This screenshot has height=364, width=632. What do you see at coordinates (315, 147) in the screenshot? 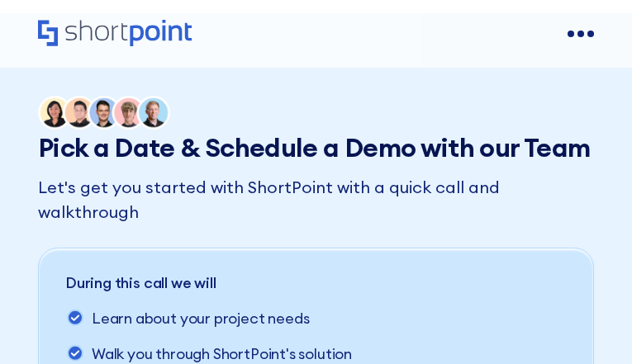
I see `h1: Pick a Date & Schedule a Demo with our Team` at bounding box center [315, 147].